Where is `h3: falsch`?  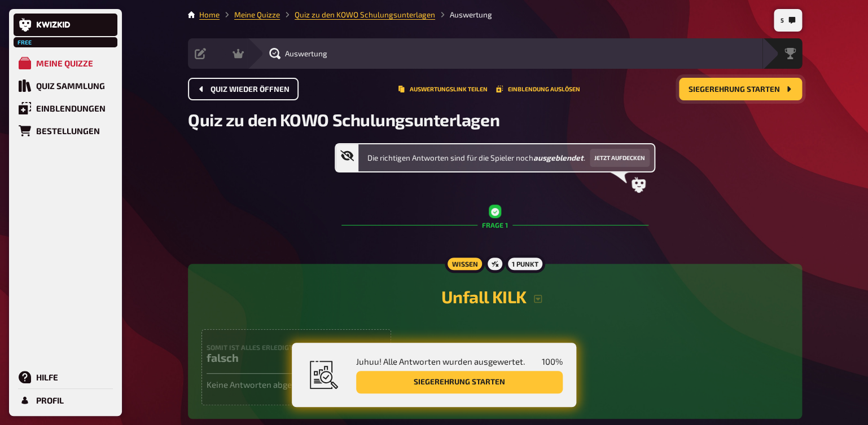
h3: falsch is located at coordinates (296, 358).